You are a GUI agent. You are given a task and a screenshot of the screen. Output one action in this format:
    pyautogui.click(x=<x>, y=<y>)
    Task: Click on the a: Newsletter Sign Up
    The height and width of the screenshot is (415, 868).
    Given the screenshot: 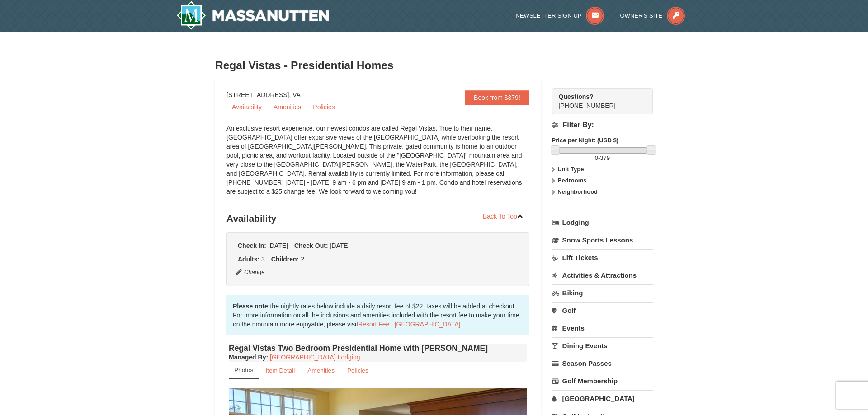 What is the action you would take?
    pyautogui.click(x=560, y=16)
    